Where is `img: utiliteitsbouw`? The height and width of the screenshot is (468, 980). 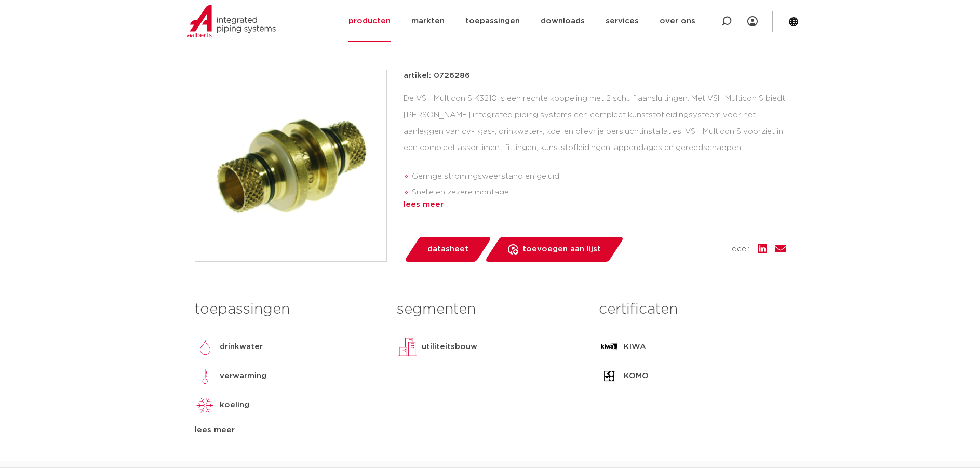
img: utiliteitsbouw is located at coordinates (407, 347).